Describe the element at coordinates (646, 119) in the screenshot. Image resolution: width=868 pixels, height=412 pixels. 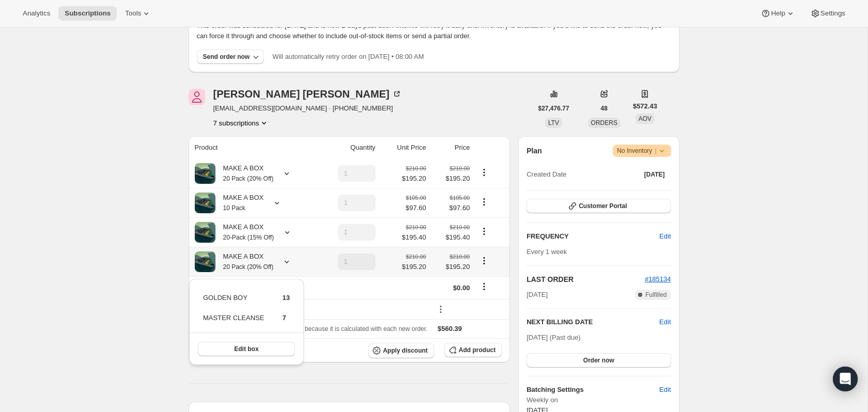
I see `span: AOV` at that location.